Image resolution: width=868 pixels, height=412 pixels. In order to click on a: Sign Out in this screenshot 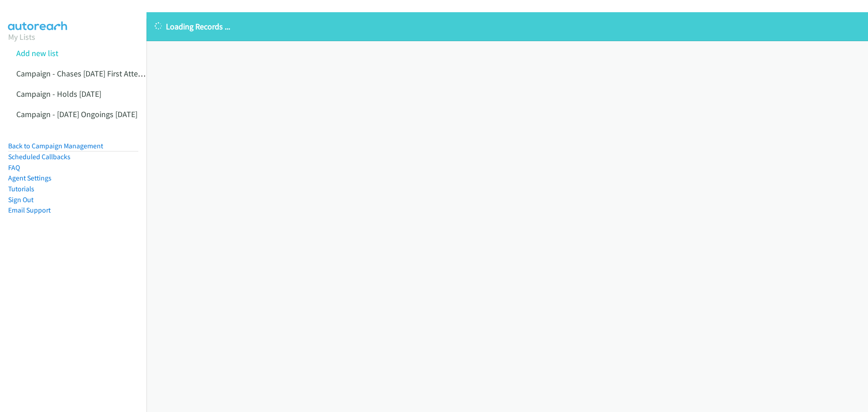, I will do `click(21, 200)`.